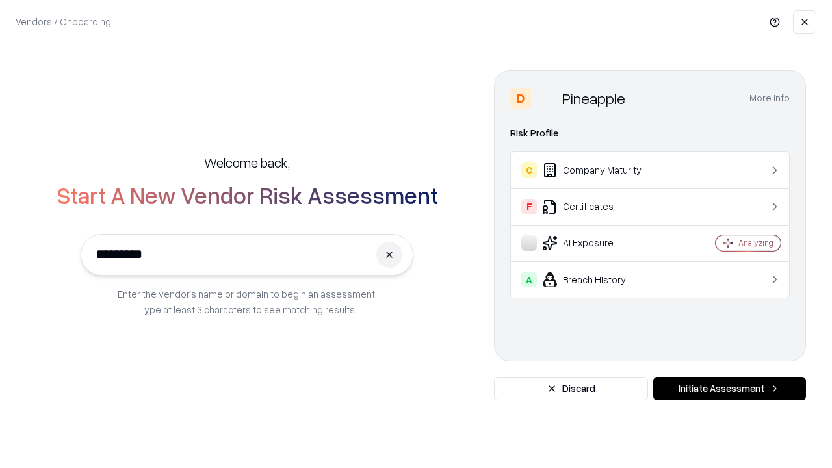 The height and width of the screenshot is (468, 832). I want to click on button: More info, so click(769, 98).